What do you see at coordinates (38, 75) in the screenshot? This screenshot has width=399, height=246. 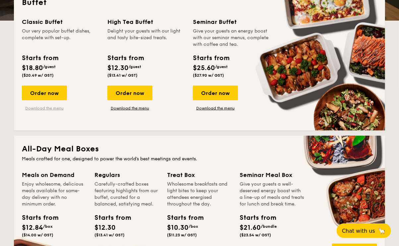 I see `span: ($20.49 w/ GST)` at bounding box center [38, 75].